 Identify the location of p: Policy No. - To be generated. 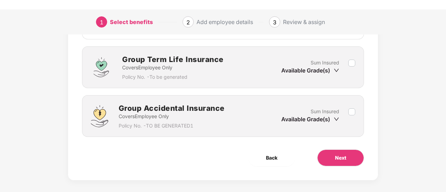
(173, 77).